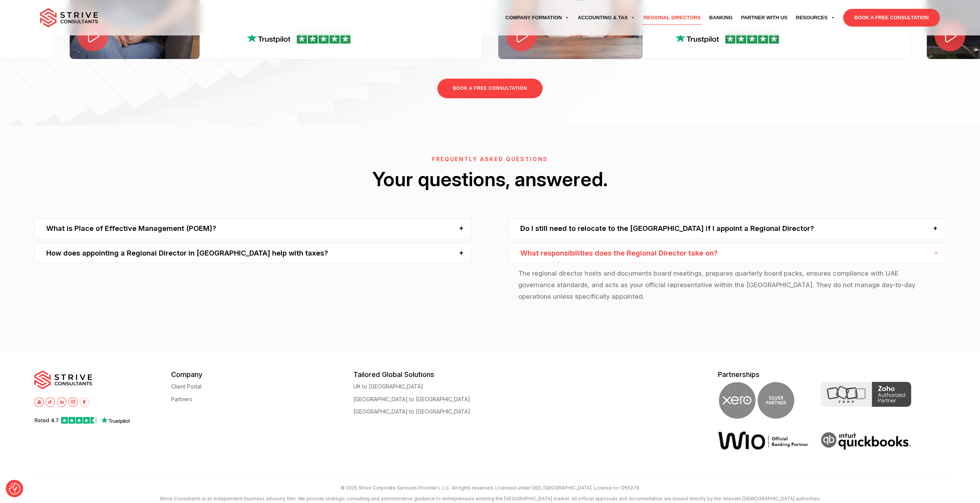 This screenshot has width=980, height=503. What do you see at coordinates (606, 18) in the screenshot?
I see `a: Accounting & Tax` at bounding box center [606, 18].